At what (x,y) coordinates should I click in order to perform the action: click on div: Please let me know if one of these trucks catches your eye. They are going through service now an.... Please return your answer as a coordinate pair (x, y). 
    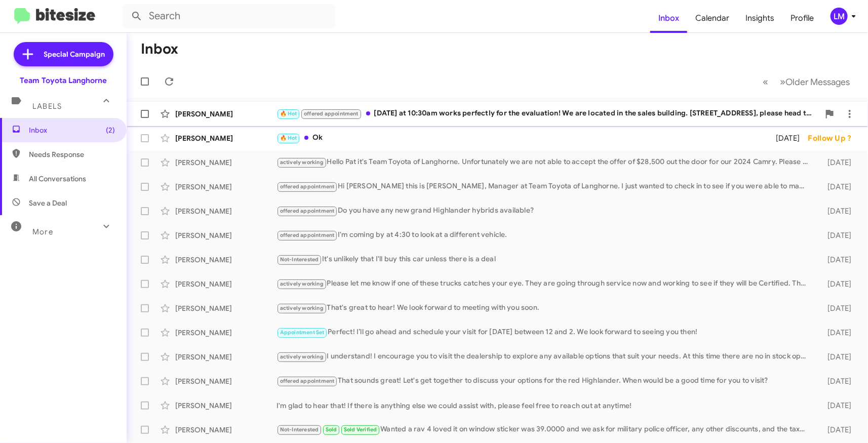
    Looking at the image, I should click on (545, 284).